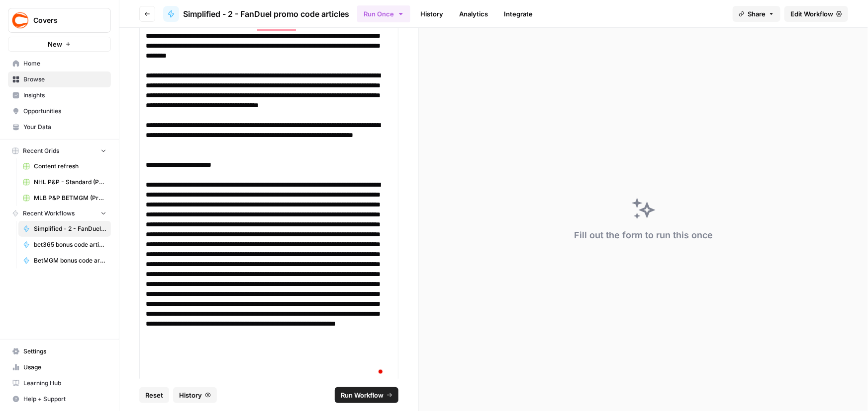 Image resolution: width=868 pixels, height=411 pixels. What do you see at coordinates (190, 396) in the screenshot?
I see `span: History` at bounding box center [190, 396].